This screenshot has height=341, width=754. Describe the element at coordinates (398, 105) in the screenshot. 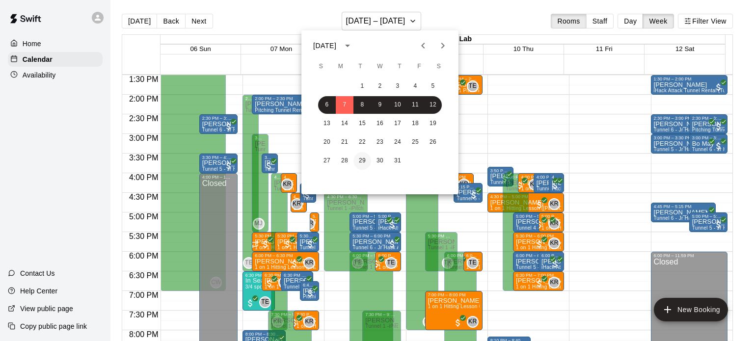

I see `button: 10` at that location.